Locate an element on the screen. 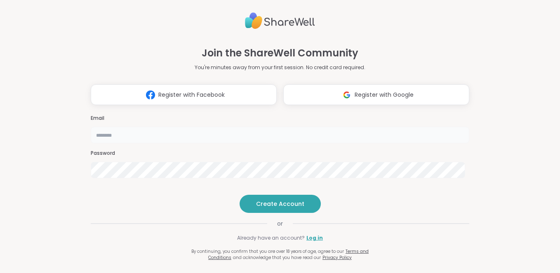  button: Register with Facebook is located at coordinates (183, 95).